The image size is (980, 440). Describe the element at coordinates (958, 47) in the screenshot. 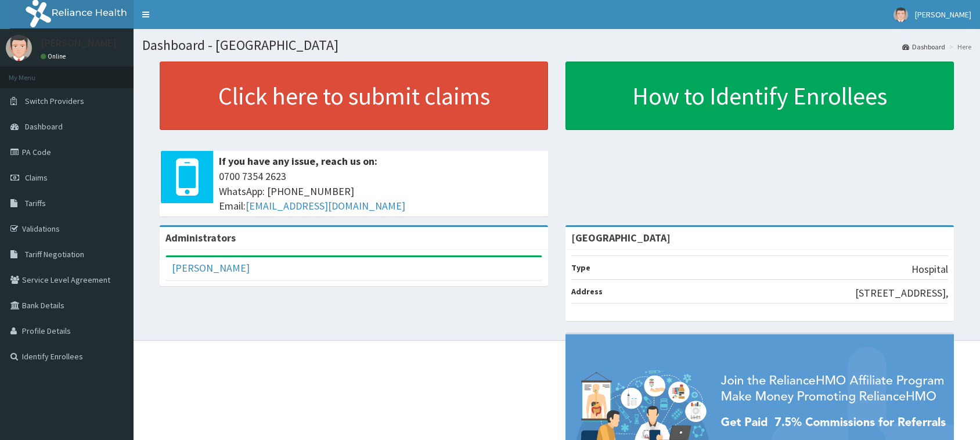

I see `li: Here` at that location.